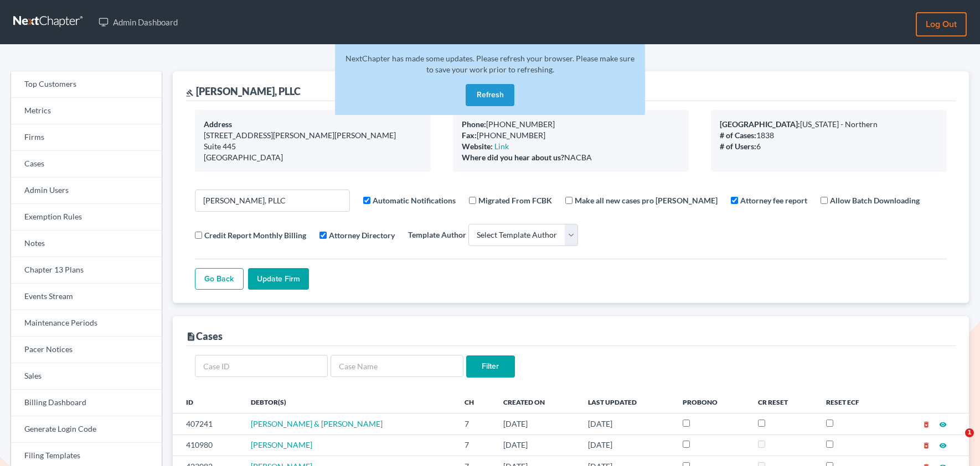 This screenshot has height=466, width=980. Describe the element at coordinates (86, 191) in the screenshot. I see `a: Admin Users` at that location.